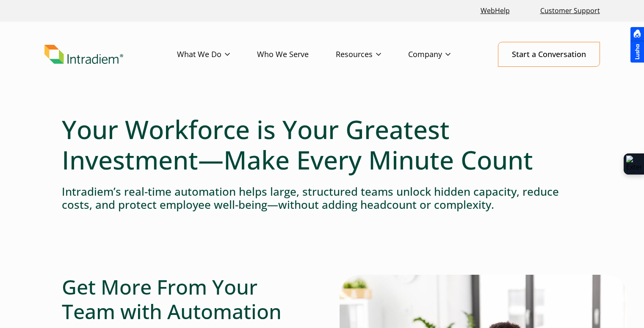 The image size is (644, 328). Describe the element at coordinates (495, 11) in the screenshot. I see `a: Link opens in a new window` at that location.